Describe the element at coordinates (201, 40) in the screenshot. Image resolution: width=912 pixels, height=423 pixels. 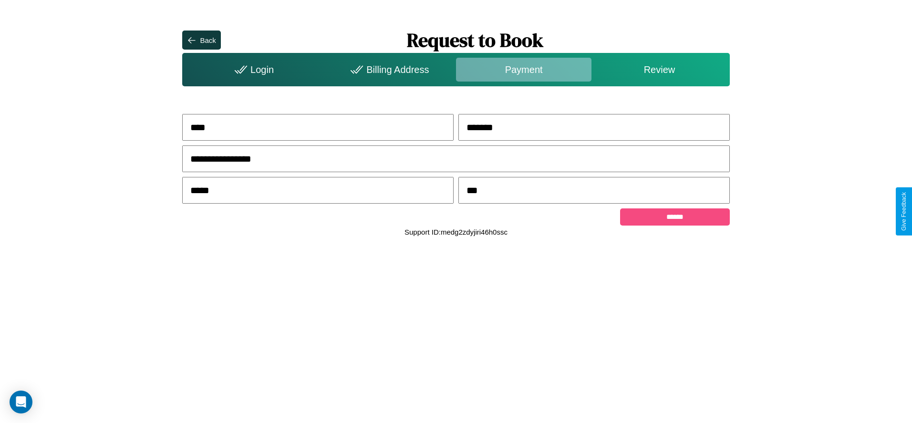
I see `button: Back` at that location.